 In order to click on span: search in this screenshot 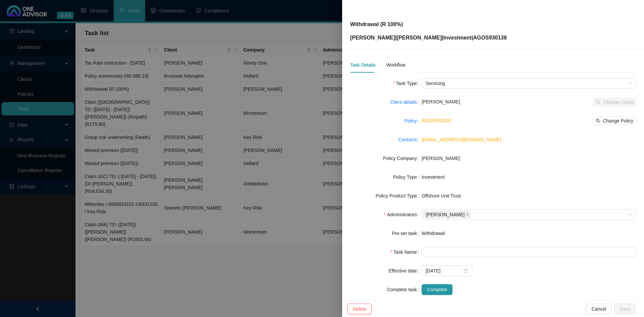, I will do `click(598, 121)`.